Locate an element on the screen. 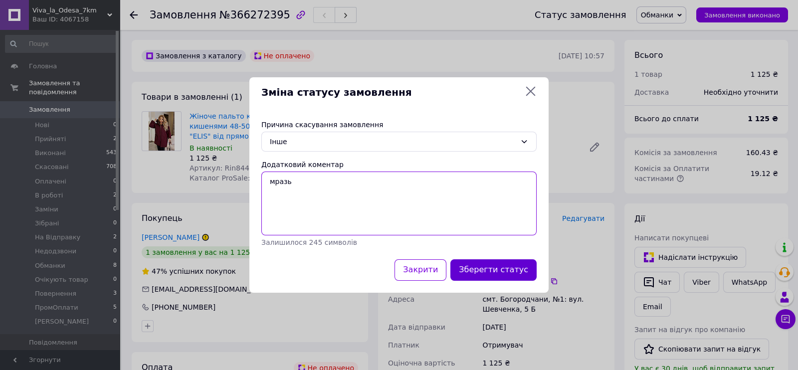  div: Інше is located at coordinates (393, 142).